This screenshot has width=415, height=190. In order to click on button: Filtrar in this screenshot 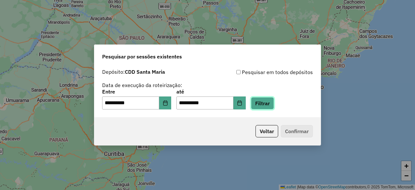, I will do `click(262, 103)`.